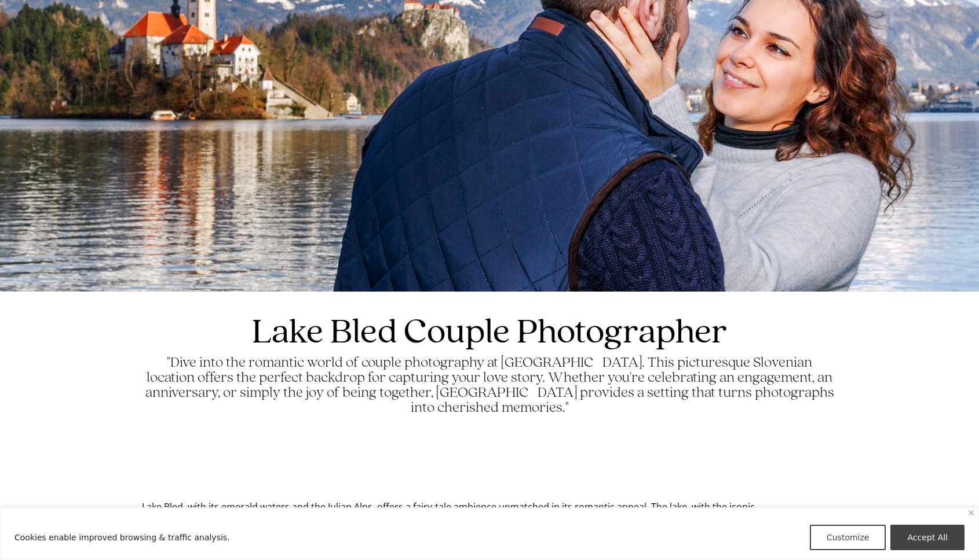 This screenshot has width=979, height=560. Describe the element at coordinates (490, 333) in the screenshot. I see `h1: Lake Bled Couple Photographer` at that location.